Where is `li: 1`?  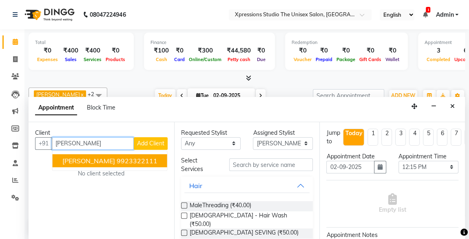
li: 1 is located at coordinates (373, 137).